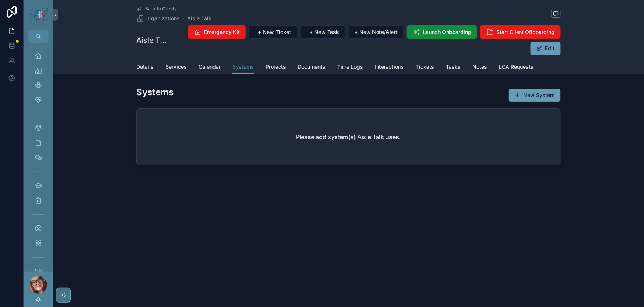 Image resolution: width=644 pixels, height=307 pixels. I want to click on span: LOA Requests, so click(516, 67).